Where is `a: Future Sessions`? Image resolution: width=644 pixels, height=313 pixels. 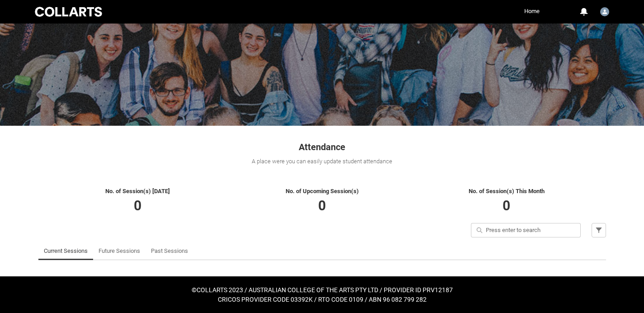
a: Future Sessions is located at coordinates (119, 251).